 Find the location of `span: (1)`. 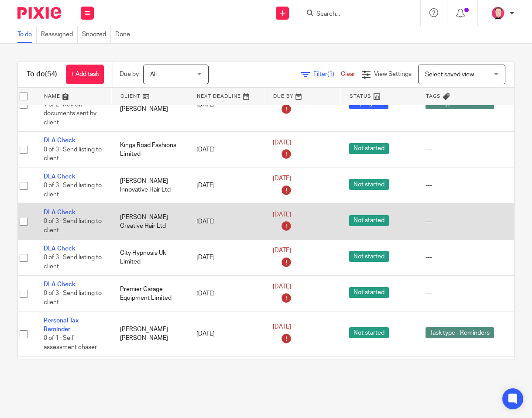

span: (1) is located at coordinates (331, 74).